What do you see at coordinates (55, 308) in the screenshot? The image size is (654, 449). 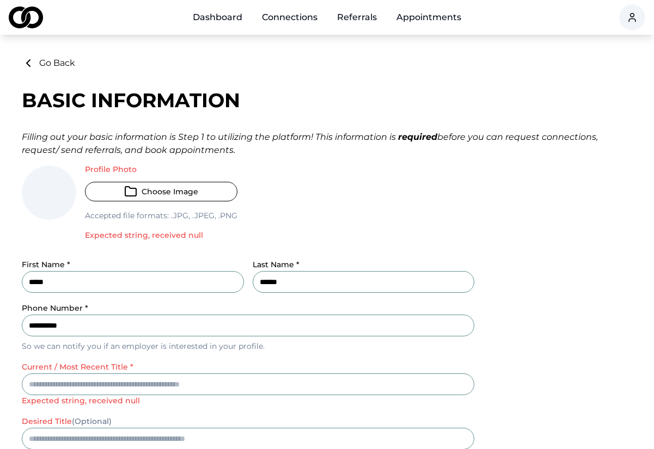 I see `label: Phone Number *` at bounding box center [55, 308].